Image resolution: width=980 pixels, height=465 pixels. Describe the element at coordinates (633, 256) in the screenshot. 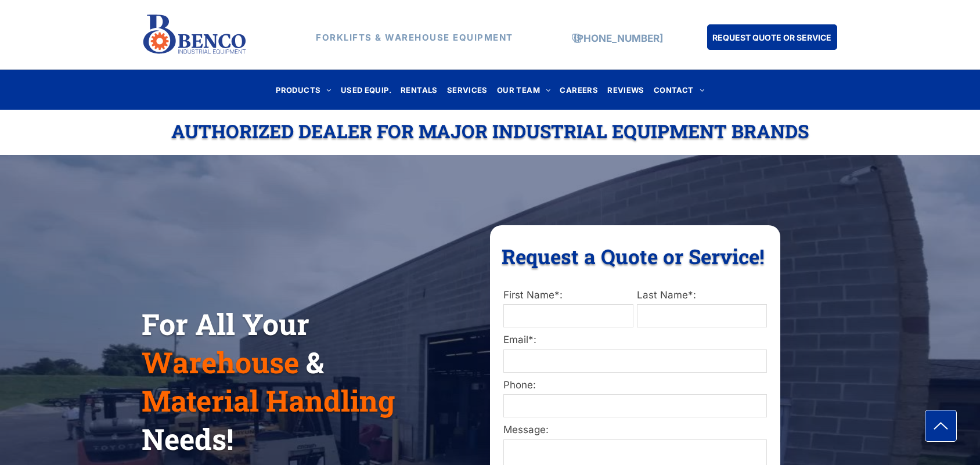

I see `span: Request a Quote or Service!` at that location.